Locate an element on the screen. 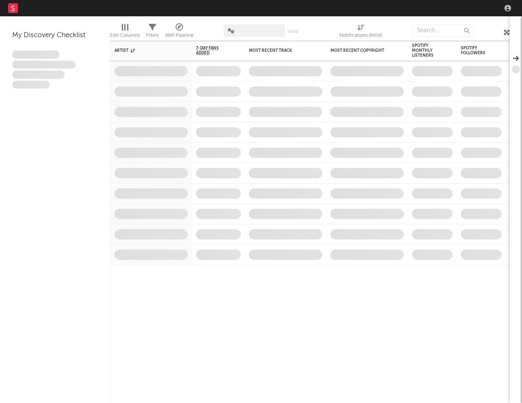  span: Aliquam viverra is located at coordinates (31, 85).